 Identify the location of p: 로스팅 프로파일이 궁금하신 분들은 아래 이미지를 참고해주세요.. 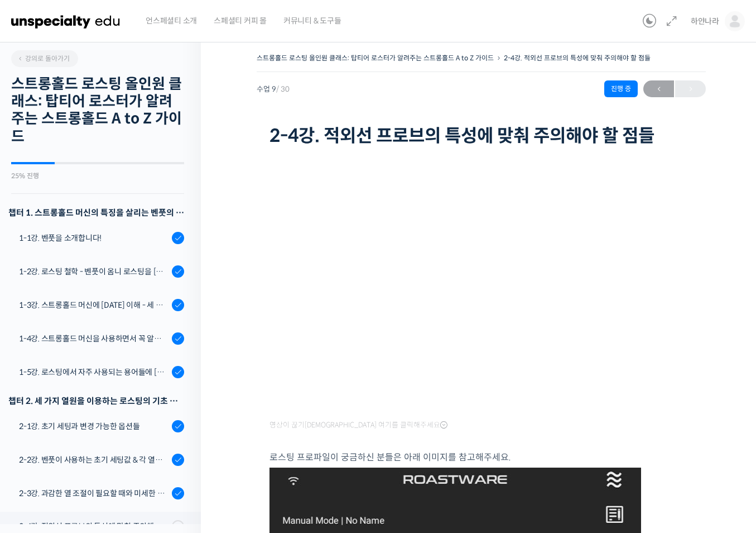
(482, 456).